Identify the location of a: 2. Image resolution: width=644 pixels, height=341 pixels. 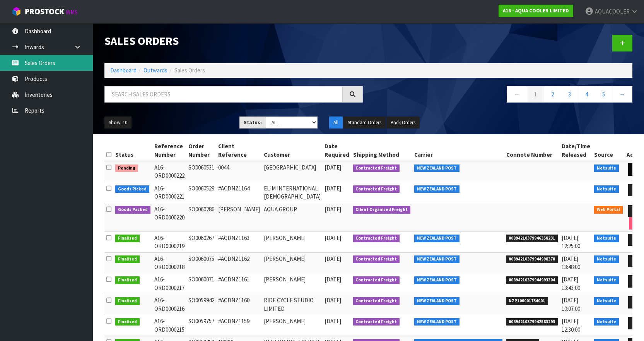
(553, 94).